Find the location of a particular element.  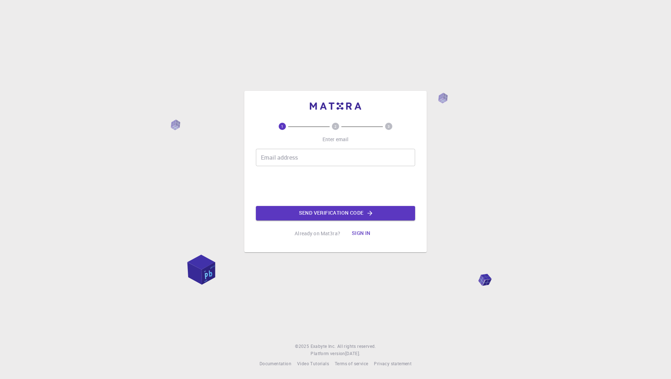

button: Send verification code is located at coordinates (335, 213).